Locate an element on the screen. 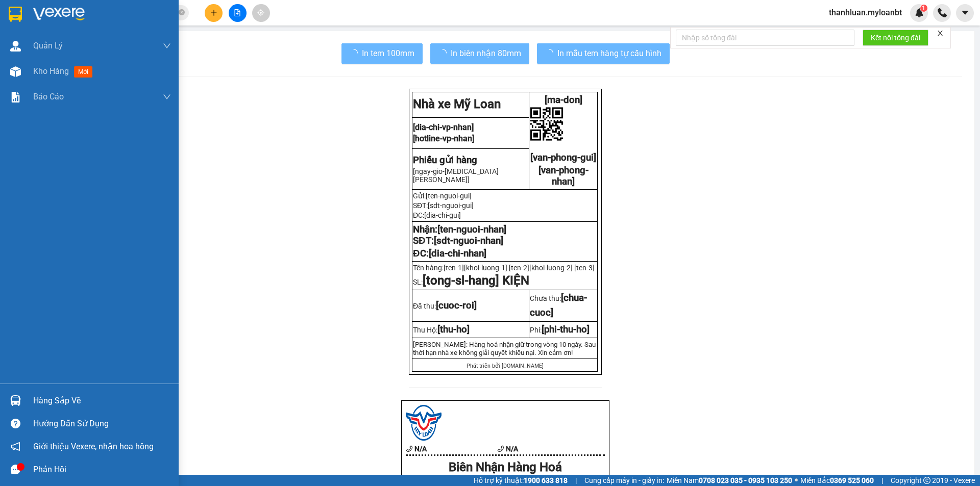 The height and width of the screenshot is (486, 980). div: Biên Nhận Hàng Hoá is located at coordinates (505, 468).